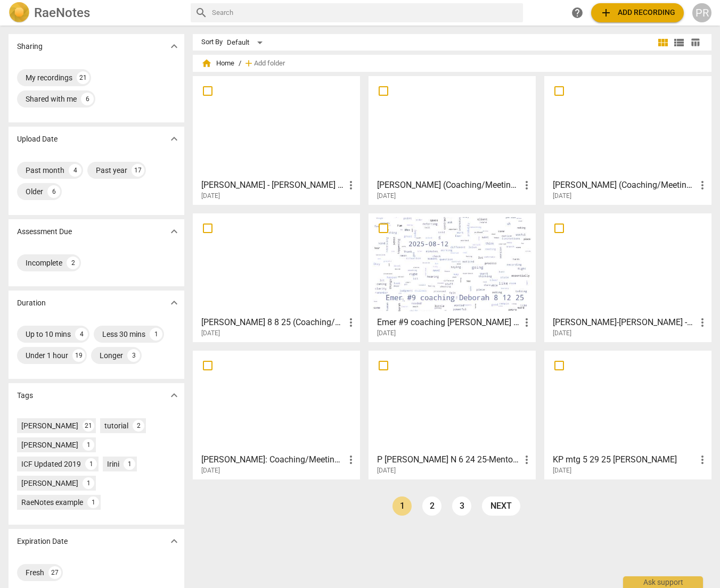 The width and height of the screenshot is (720, 588). Describe the element at coordinates (25, 395) in the screenshot. I see `p: Tags` at that location.